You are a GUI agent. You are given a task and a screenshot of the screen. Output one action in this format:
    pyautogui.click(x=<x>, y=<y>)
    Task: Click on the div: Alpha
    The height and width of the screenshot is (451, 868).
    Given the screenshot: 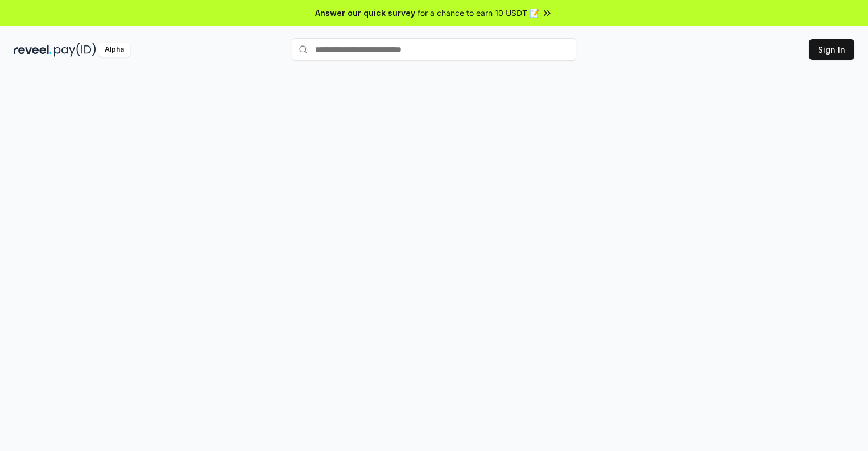 What is the action you would take?
    pyautogui.click(x=114, y=49)
    